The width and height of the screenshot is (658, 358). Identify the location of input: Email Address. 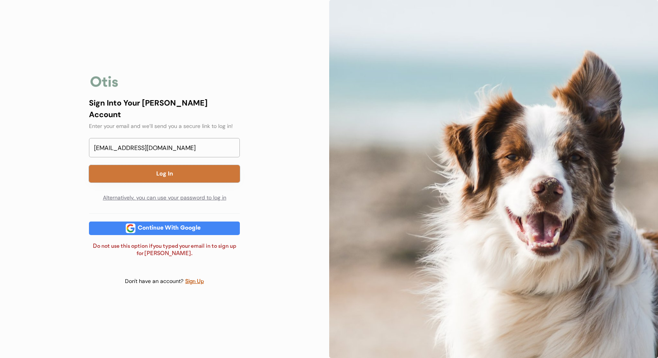
(164, 148).